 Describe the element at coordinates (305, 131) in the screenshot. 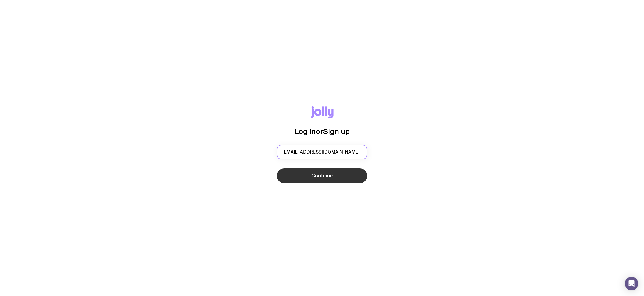

I see `span: Log in` at that location.